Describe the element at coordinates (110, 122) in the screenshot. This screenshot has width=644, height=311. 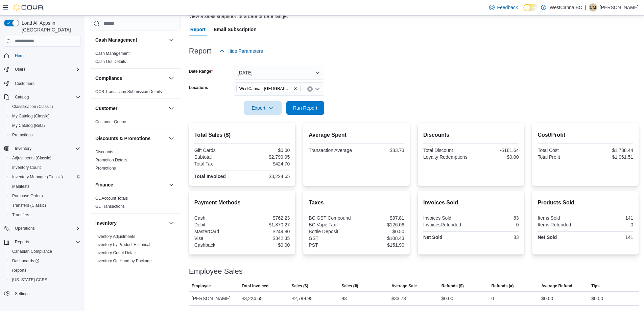
I see `a: Customer Queue` at that location.